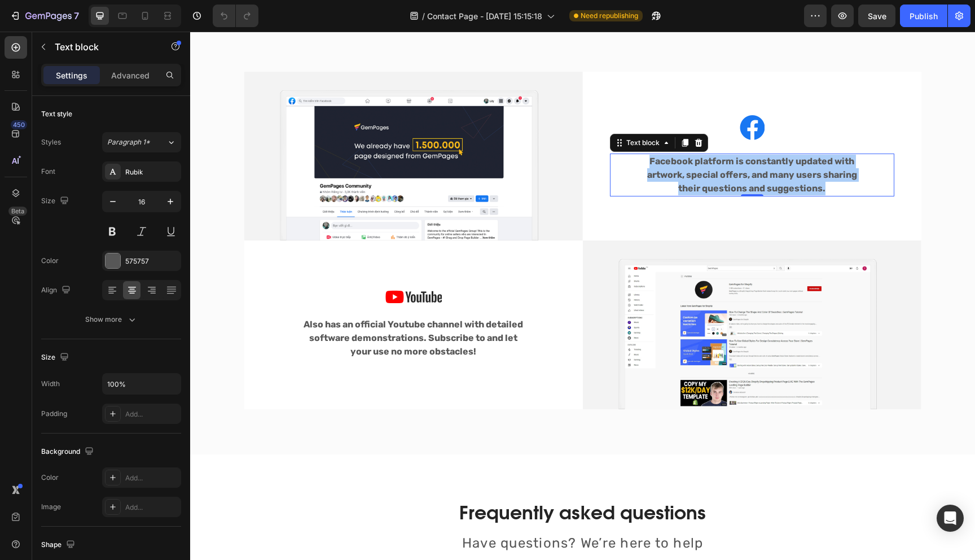 This screenshot has width=975, height=560. What do you see at coordinates (54, 414) in the screenshot?
I see `div: Padding` at bounding box center [54, 414].